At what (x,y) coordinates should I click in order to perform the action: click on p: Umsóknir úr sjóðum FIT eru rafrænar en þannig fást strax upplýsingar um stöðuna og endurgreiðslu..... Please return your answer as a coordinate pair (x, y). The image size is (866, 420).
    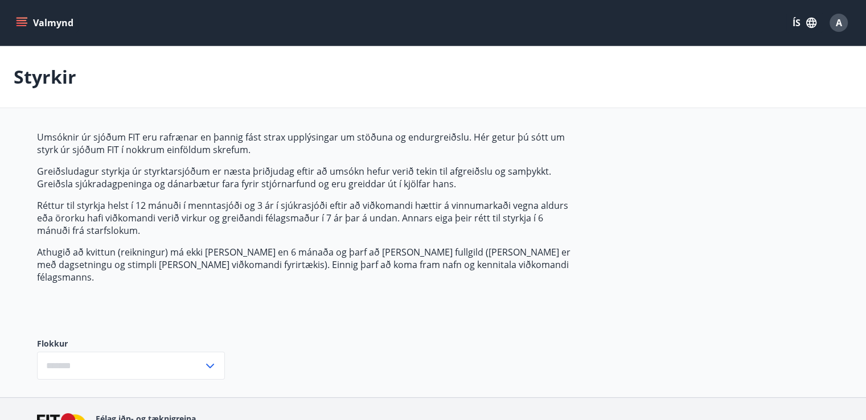
    Looking at the image, I should click on (306, 143).